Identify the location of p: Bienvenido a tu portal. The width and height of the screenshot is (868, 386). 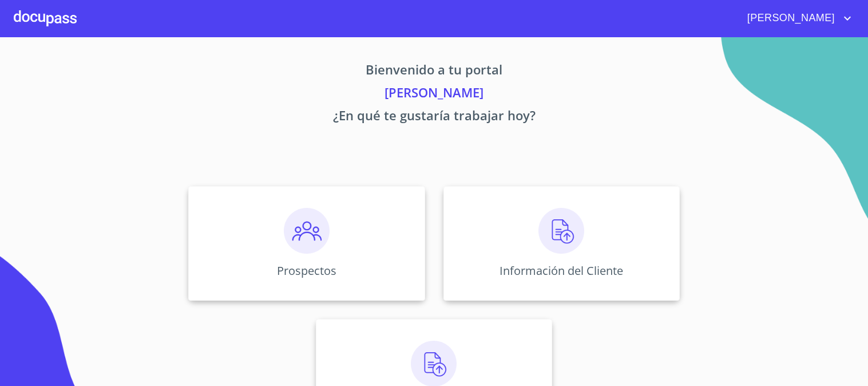
(434, 72).